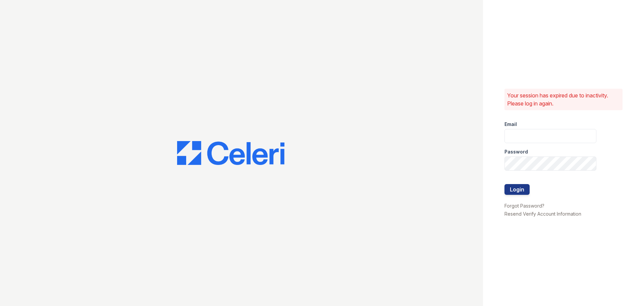 This screenshot has height=306, width=644. What do you see at coordinates (231, 153) in the screenshot?
I see `img: CE_Logo_Blue-a8612792a0a2168367f1c8372b55b34899dd931a85d93a1a3d3e32e68fde9ad4.png` at bounding box center [231, 153].